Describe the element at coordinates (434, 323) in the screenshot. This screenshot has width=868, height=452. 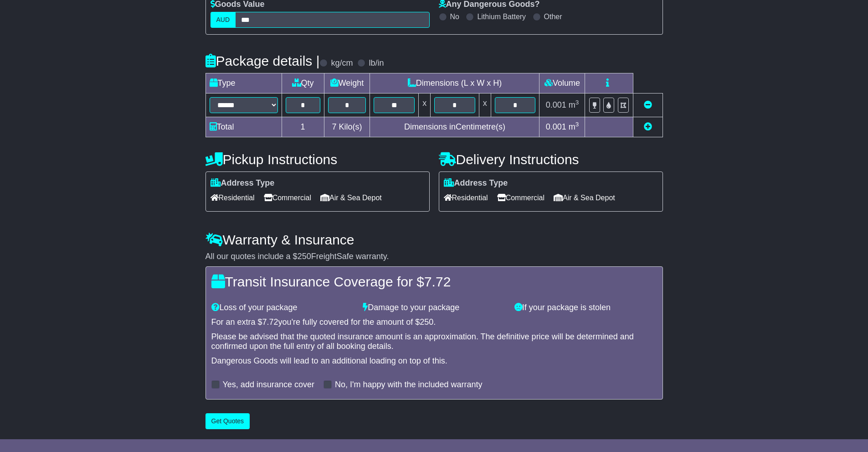
I see `div: For an extra $ you're fully covered for the amount of $ .` at that location.